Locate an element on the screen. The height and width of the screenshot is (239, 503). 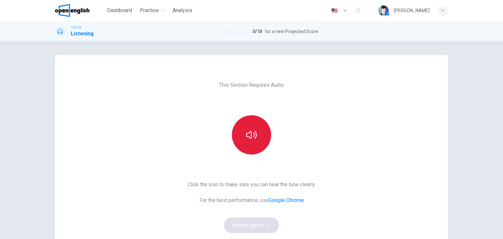
a: Google Chrome is located at coordinates (286, 200).